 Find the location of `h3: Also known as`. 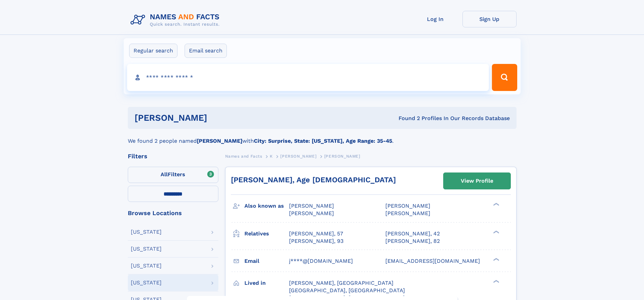

h3: Also known as is located at coordinates (267, 206).